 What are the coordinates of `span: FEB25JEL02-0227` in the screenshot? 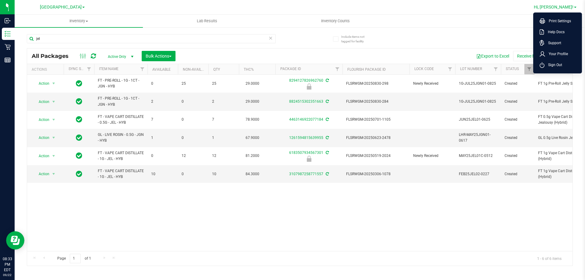 It's located at (478, 174).